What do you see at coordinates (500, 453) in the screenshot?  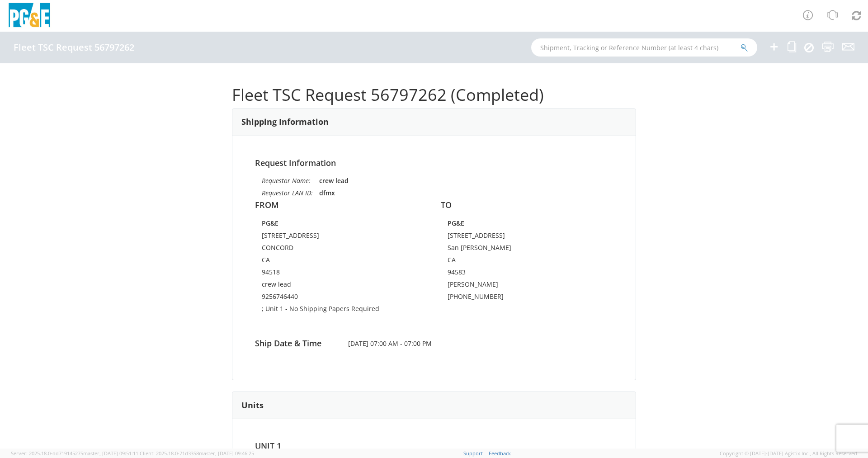 I see `a: Feedback` at bounding box center [500, 453].